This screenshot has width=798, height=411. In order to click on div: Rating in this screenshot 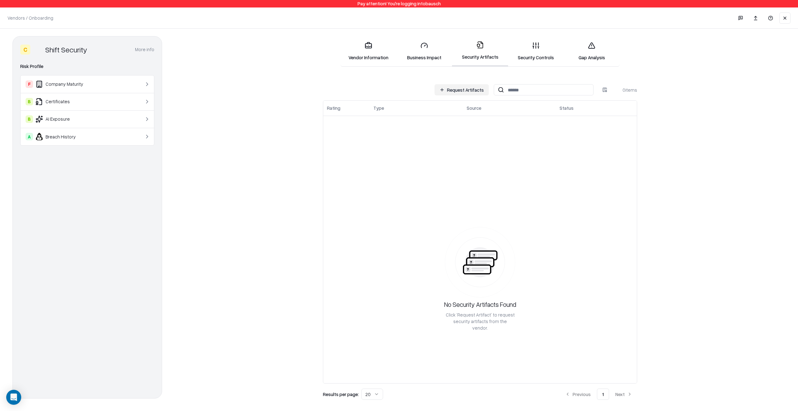, I will do `click(334, 108)`.